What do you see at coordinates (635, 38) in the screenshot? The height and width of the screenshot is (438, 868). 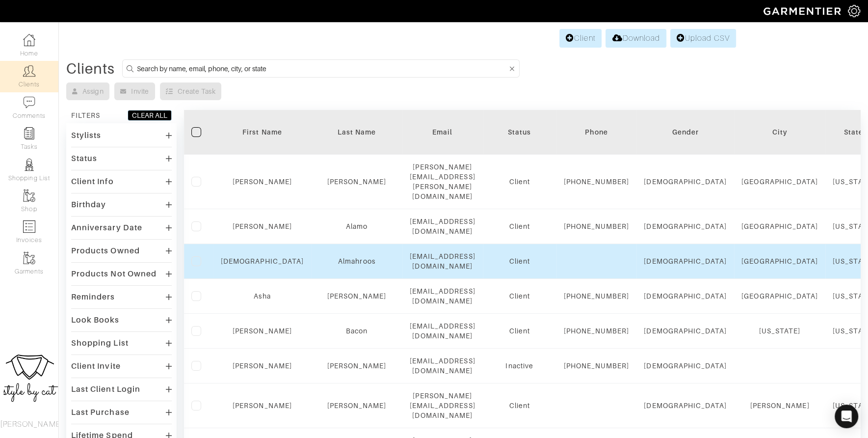 I see `a: Download` at bounding box center [635, 38].